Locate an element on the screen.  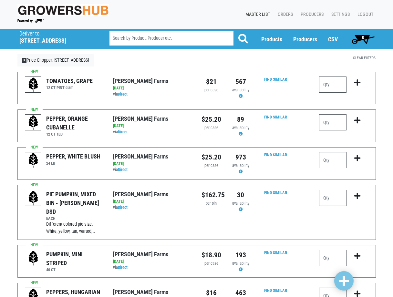
span: 0 is located at coordinates (363, 38).